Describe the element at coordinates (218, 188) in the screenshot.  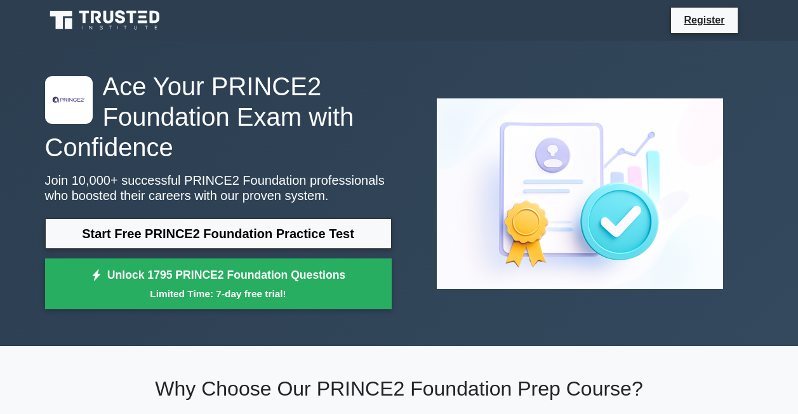
I see `p: Join 10,000+ successful PRINCE2 Foundation professionals who boosted their careers with our prove...` at that location.